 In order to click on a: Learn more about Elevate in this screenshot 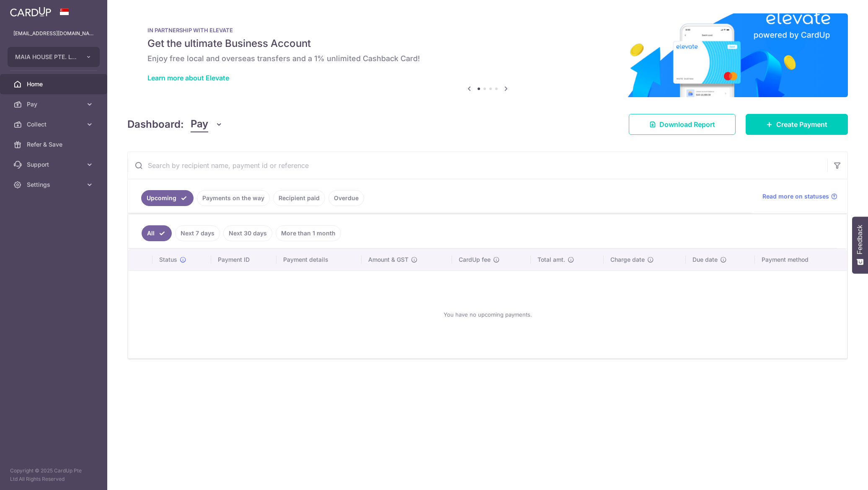, I will do `click(188, 78)`.